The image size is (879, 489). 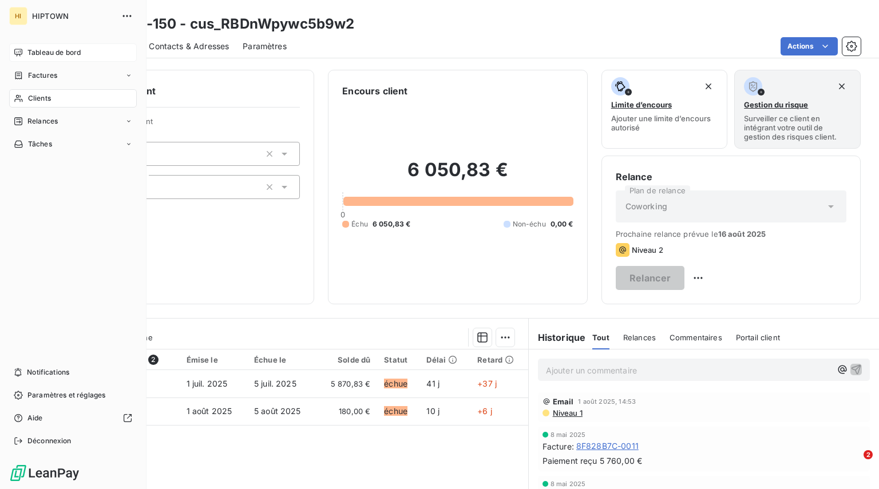 I want to click on span: Limite d’encours, so click(x=641, y=105).